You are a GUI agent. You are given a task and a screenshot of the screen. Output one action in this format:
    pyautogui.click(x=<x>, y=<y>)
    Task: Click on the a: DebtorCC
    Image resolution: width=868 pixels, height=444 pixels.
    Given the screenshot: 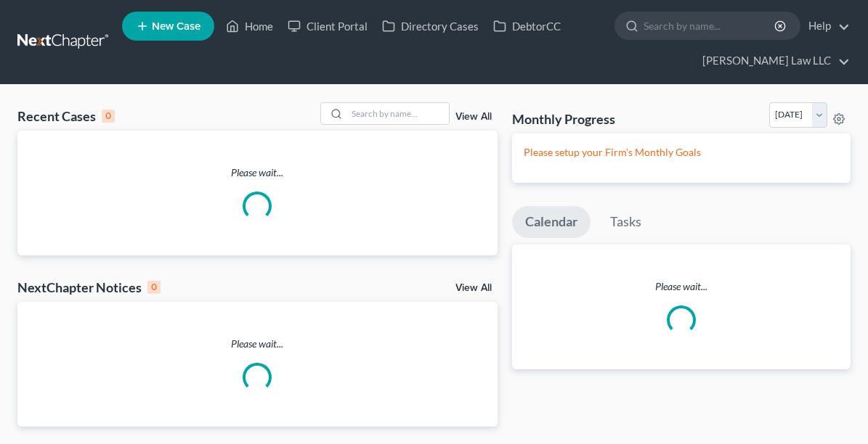 What is the action you would take?
    pyautogui.click(x=526, y=26)
    